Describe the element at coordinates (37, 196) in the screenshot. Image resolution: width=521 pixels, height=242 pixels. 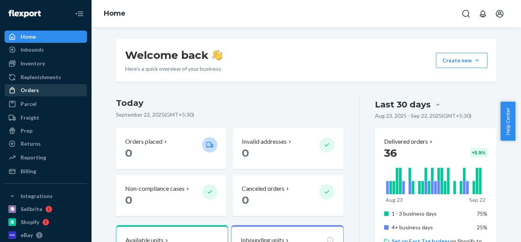
I see `div: Integrations` at that location.